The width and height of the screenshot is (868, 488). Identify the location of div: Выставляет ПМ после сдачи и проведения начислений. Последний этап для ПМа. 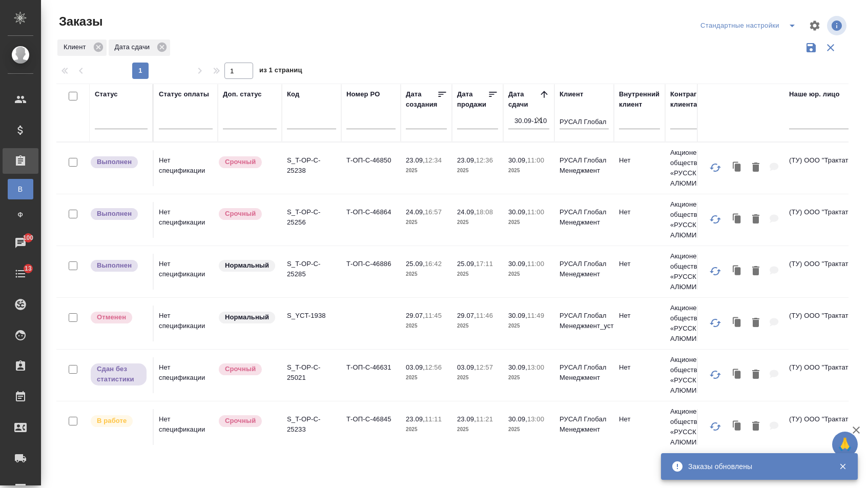
(119, 213).